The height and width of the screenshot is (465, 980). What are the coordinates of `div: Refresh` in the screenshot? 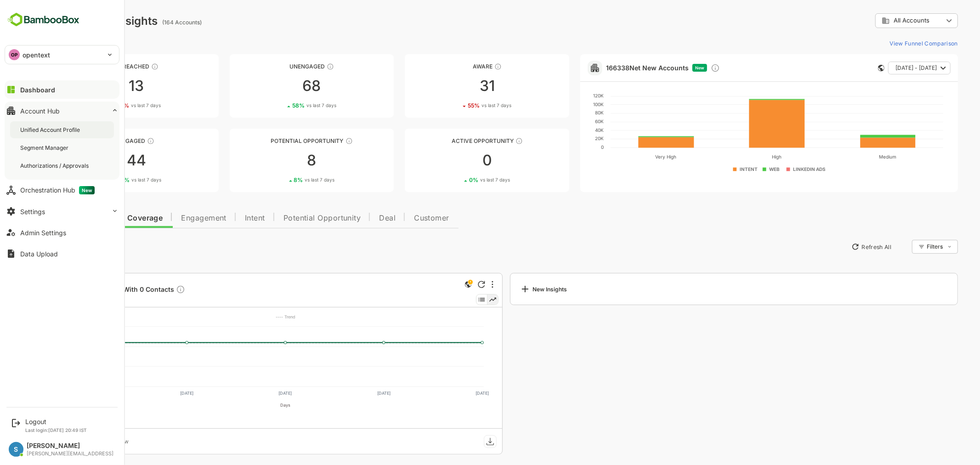 It's located at (449, 285).